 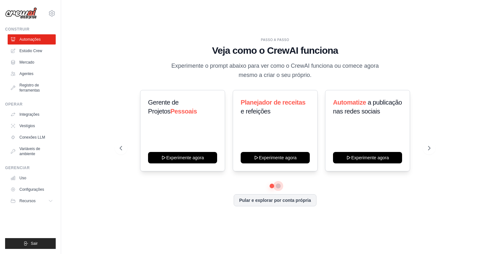 I want to click on font: Mercado, so click(x=27, y=62).